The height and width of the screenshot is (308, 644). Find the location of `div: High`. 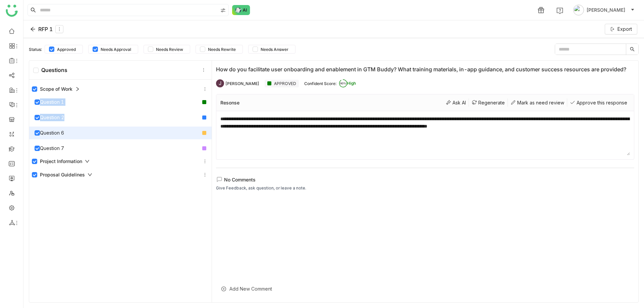

div: High is located at coordinates (347, 83).